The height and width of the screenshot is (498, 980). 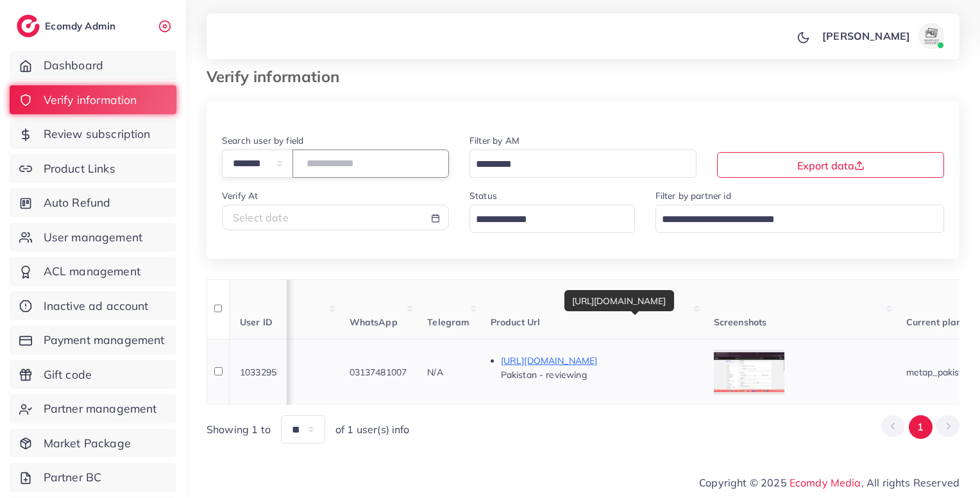 I want to click on img: avatar, so click(x=931, y=36).